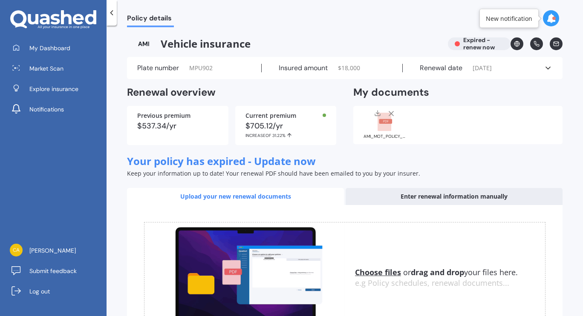 Image resolution: width=583 pixels, height=316 pixels. Describe the element at coordinates (40, 292) in the screenshot. I see `span: Log out` at that location.